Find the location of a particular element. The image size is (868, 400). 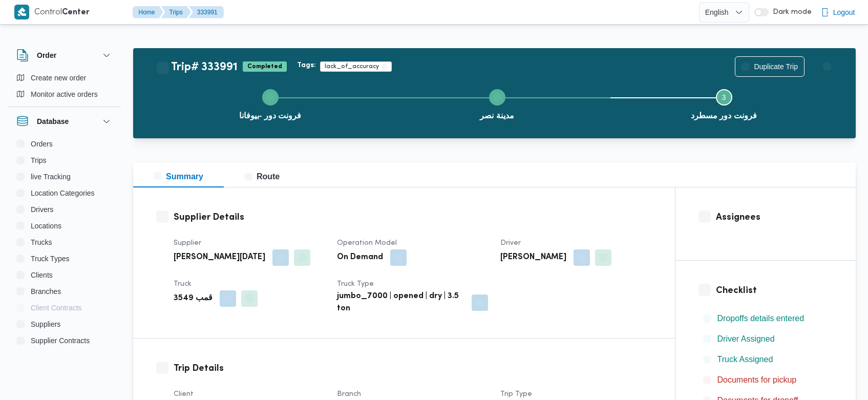

span: Duplicate Trip is located at coordinates (776, 66).